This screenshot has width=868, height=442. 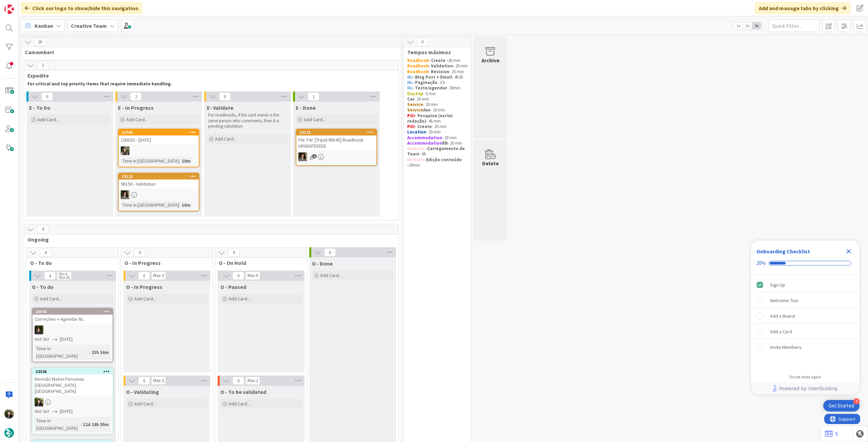 I want to click on strong: Website, so click(x=416, y=148).